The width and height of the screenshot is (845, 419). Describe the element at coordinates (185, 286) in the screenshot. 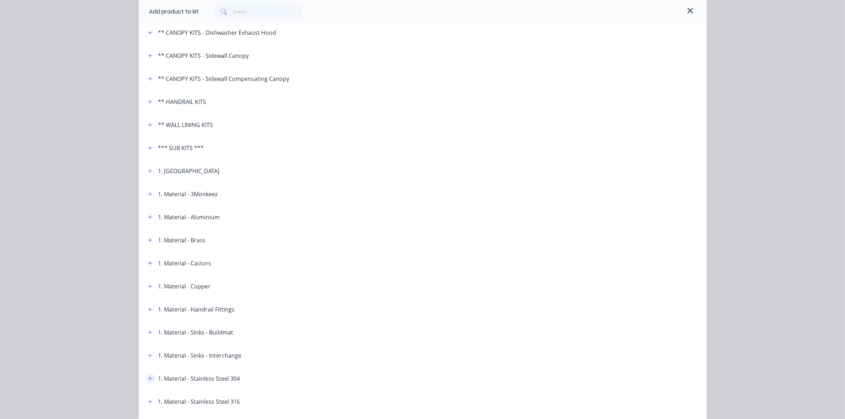

I see `div: 1. Material - Copper` at that location.